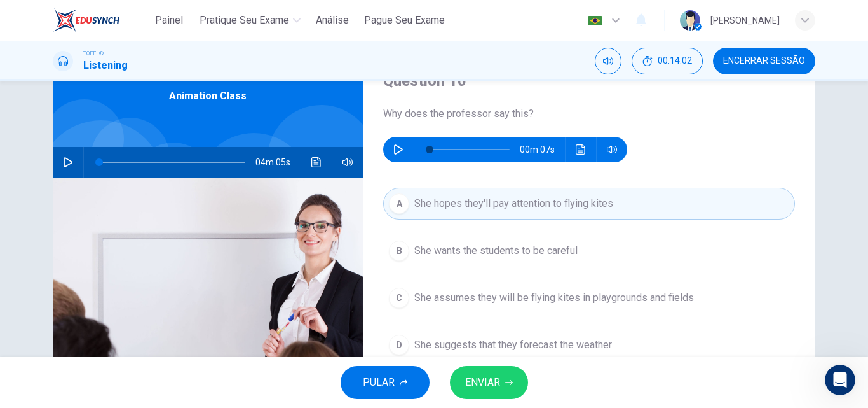 The height and width of the screenshot is (408, 868). What do you see at coordinates (675, 61) in the screenshot?
I see `span: 00:14:02` at bounding box center [675, 61].